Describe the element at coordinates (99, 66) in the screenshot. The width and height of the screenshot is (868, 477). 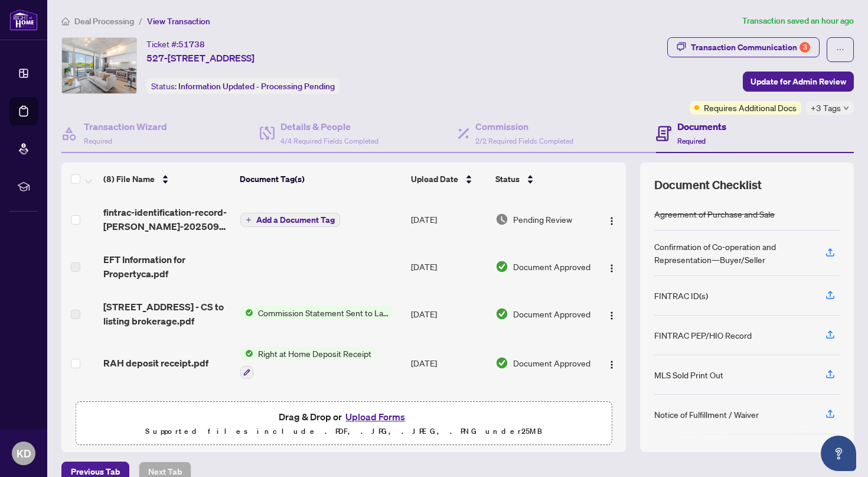
I see `img: IMG-E12291620_1.jpg` at that location.